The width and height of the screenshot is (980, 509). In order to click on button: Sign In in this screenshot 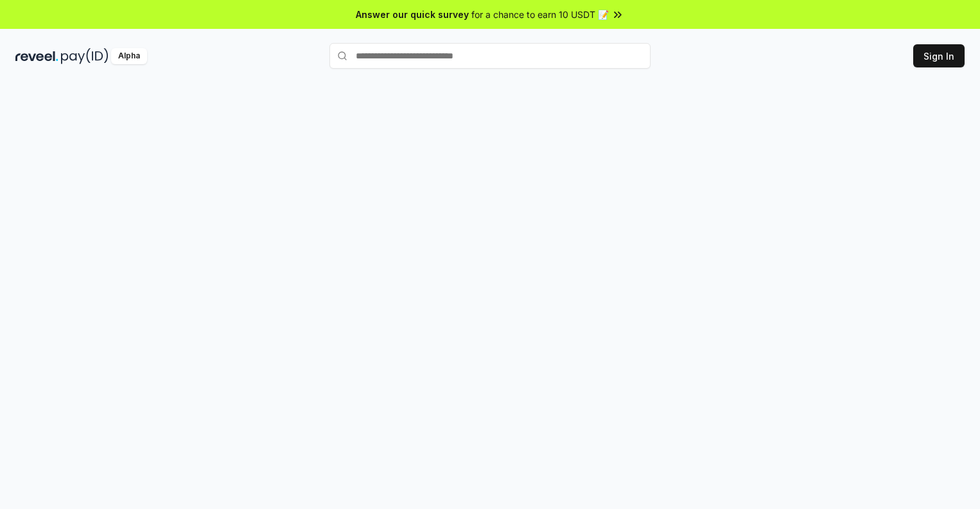, I will do `click(939, 56)`.